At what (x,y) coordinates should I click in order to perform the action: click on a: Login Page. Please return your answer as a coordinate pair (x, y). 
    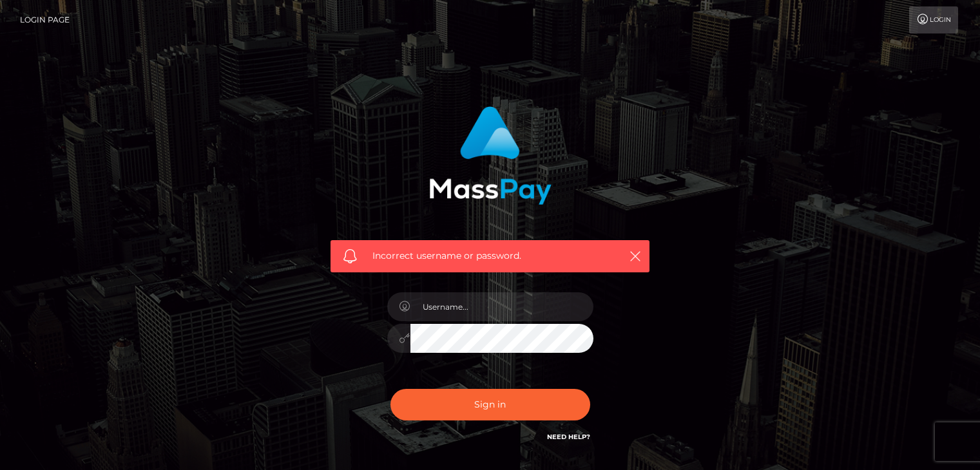
    Looking at the image, I should click on (45, 20).